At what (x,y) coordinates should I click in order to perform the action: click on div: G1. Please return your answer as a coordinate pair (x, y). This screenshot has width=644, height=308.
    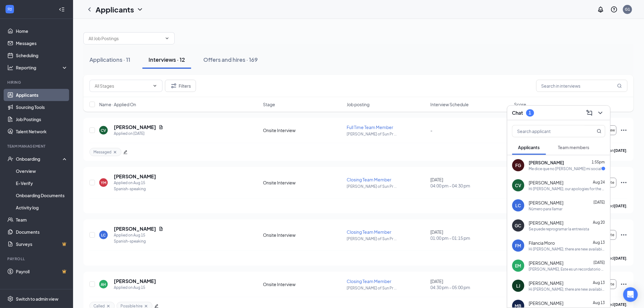
    Looking at the image, I should click on (627, 9).